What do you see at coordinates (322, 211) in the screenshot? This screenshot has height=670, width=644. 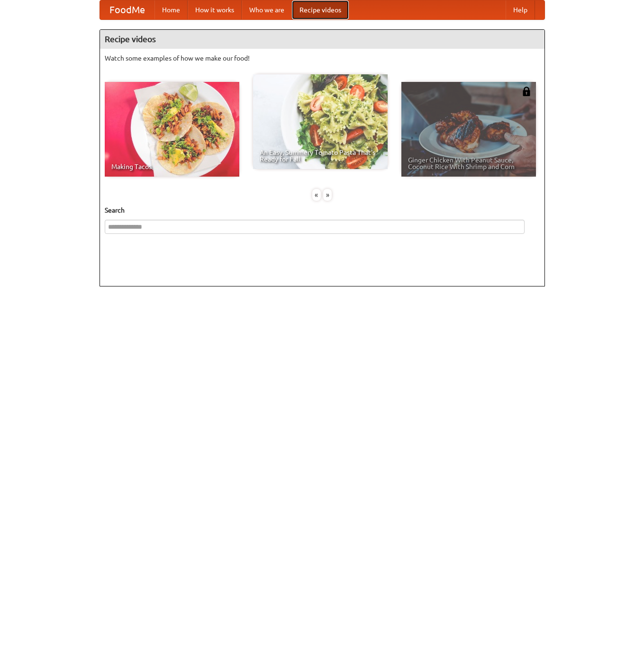 I see `h5: Search` at bounding box center [322, 211].